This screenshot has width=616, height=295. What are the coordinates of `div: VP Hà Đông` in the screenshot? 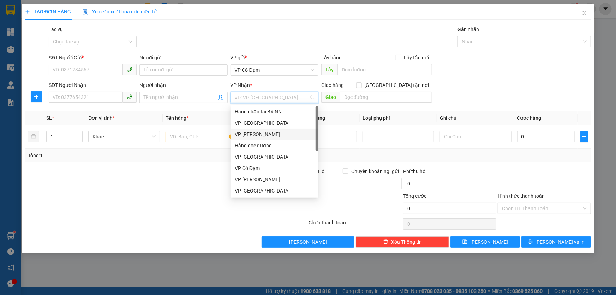 It's located at (274, 157).